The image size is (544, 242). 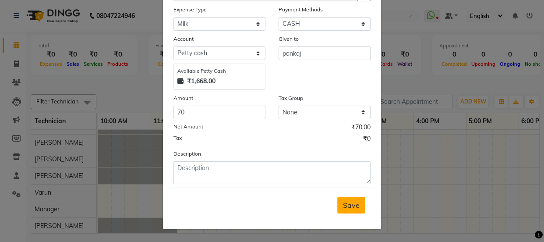 I want to click on label: Net Amount, so click(x=188, y=127).